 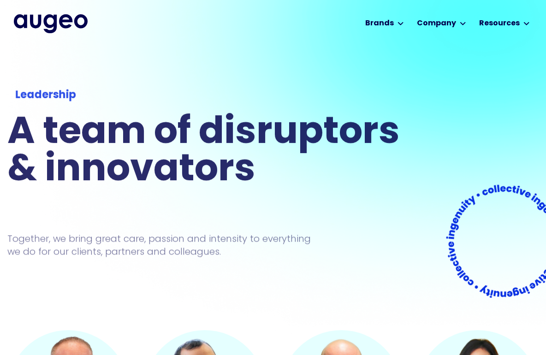 I want to click on img: Augeo's full logo in midnight blue., so click(x=51, y=24).